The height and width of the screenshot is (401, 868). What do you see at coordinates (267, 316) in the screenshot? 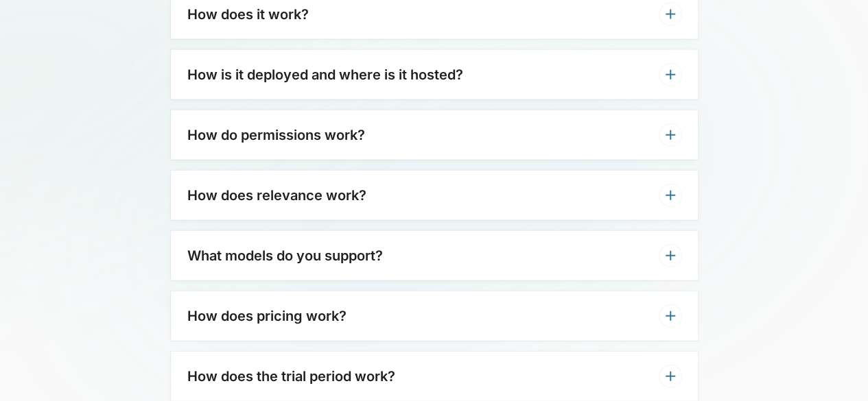
I see `h3: How does pricing work?` at bounding box center [267, 316].